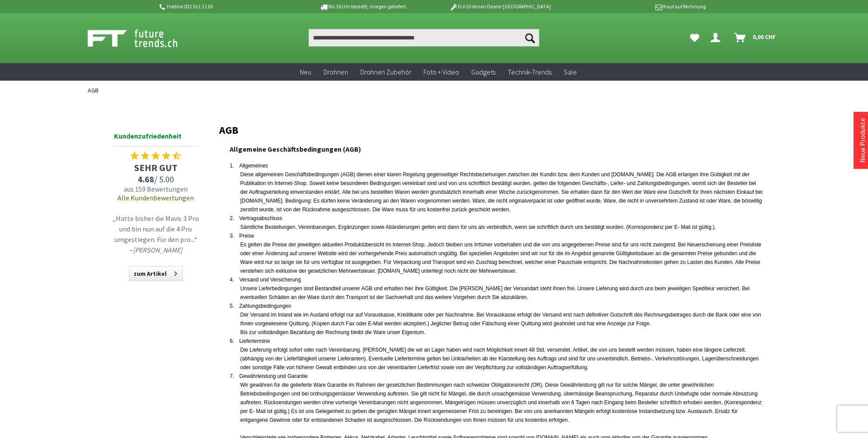  Describe the element at coordinates (226, 6) in the screenshot. I see `p: Hotline 032 511 11 03` at that location.